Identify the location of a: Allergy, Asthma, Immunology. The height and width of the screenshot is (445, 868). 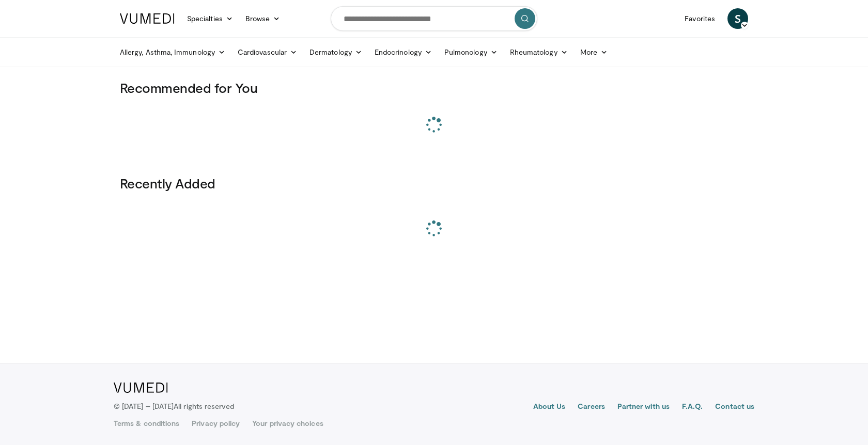
(172, 52).